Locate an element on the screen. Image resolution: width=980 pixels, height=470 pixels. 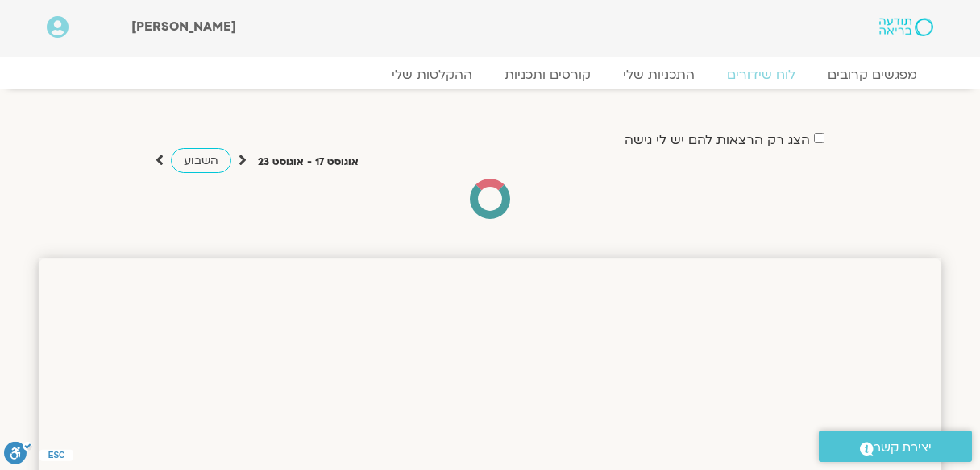
a: קורסים ותכניות is located at coordinates (547, 75).